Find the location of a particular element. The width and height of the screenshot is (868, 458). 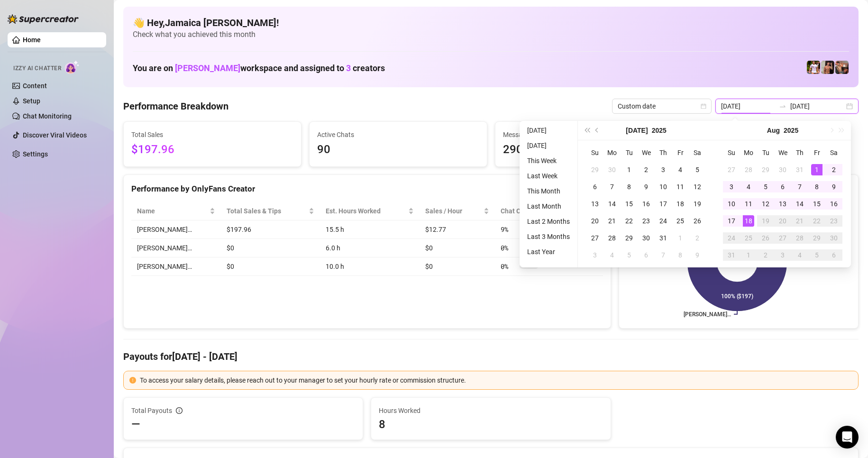

div: 19 is located at coordinates (697, 204).